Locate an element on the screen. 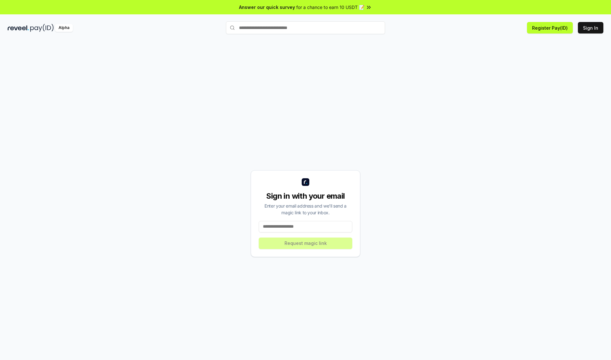 This screenshot has width=611, height=360. button: Register Pay(ID) is located at coordinates (550, 28).